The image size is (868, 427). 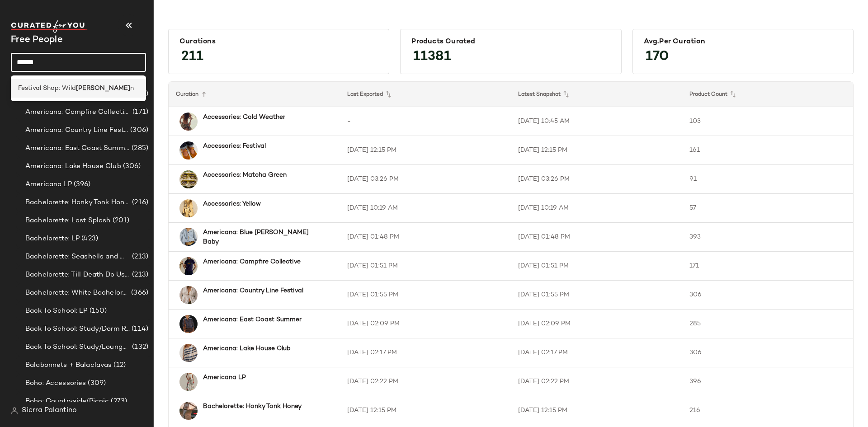 I want to click on span: Americana: Country Line Festival, so click(x=77, y=130).